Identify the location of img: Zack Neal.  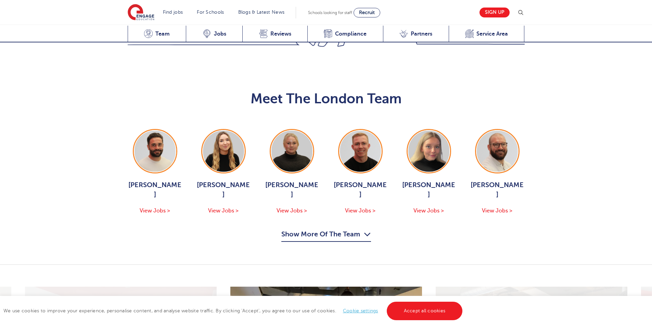
(360, 151).